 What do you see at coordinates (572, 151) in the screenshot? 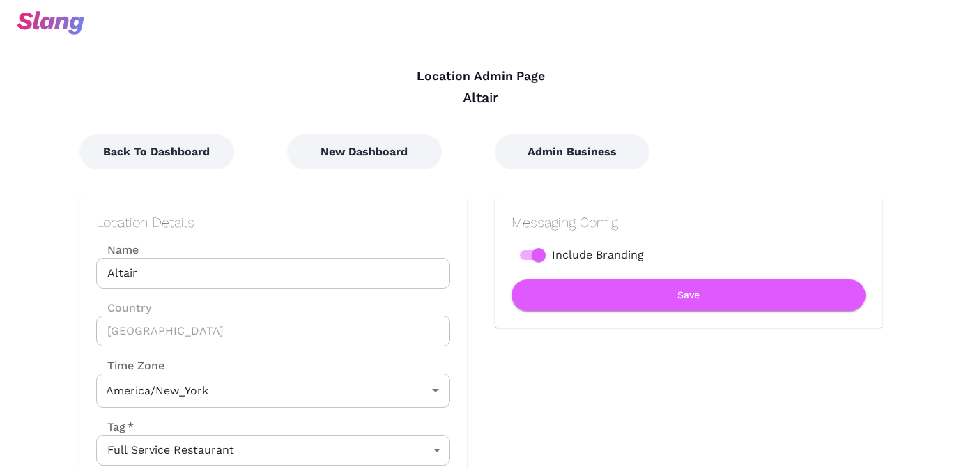
I see `a: Admin Business` at bounding box center [572, 151].